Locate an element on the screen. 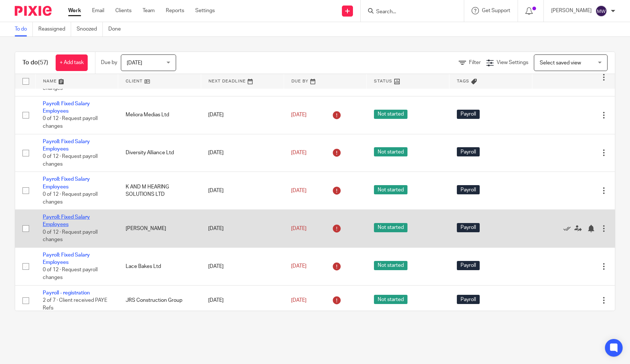 This screenshot has height=364, width=630. img: Pixie is located at coordinates (33, 10).